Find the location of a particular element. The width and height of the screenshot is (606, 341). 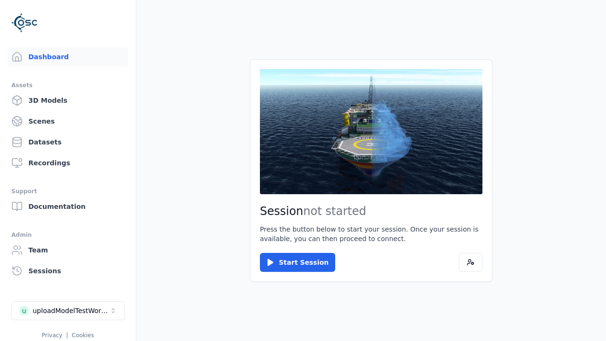

button: Start Session is located at coordinates (298, 262).